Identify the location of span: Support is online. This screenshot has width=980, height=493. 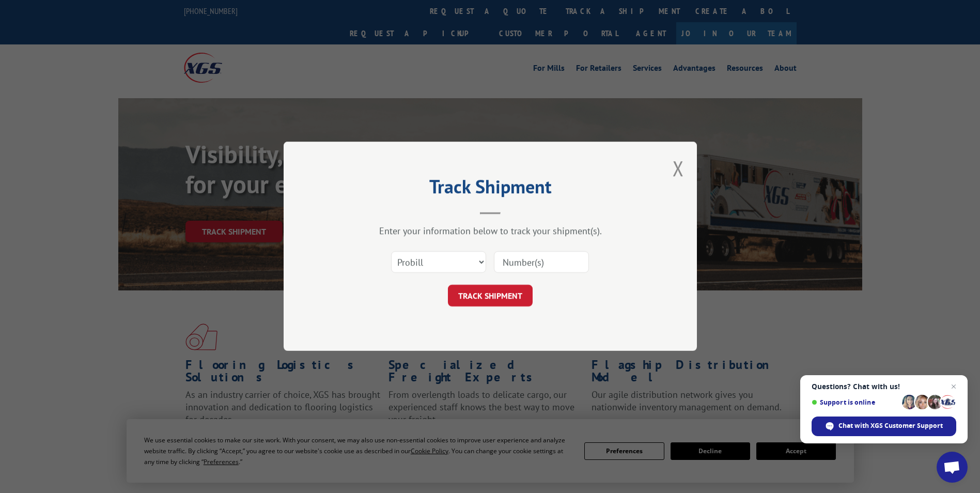
(854, 402).